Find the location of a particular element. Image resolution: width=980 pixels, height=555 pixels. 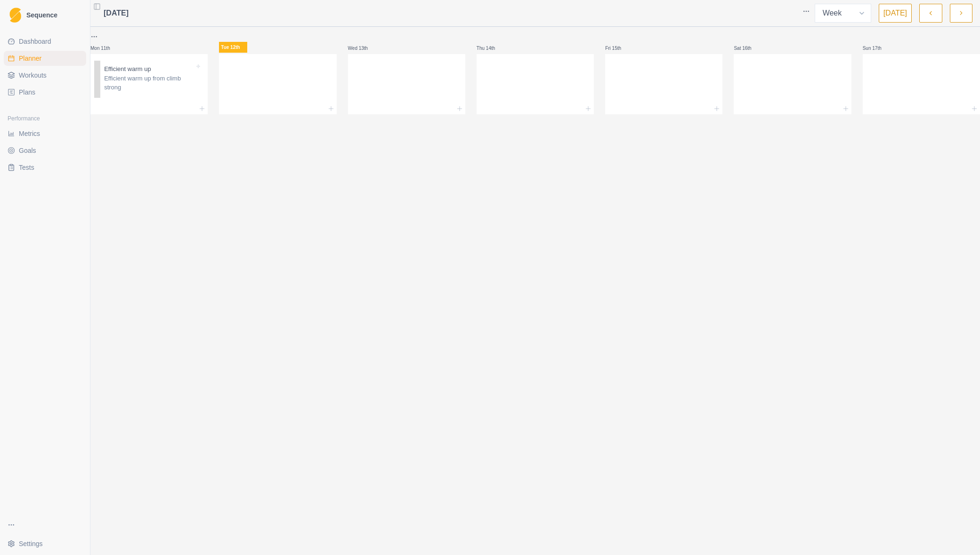

span: Sequence is located at coordinates (42, 15).